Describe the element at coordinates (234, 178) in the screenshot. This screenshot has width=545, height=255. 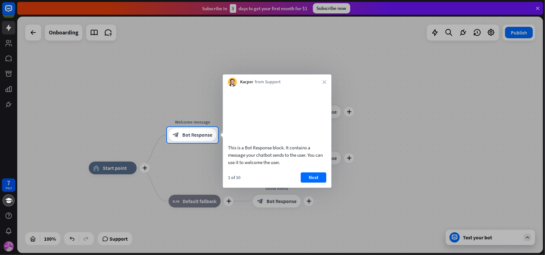
I see `div: 1 of 10` at that location.